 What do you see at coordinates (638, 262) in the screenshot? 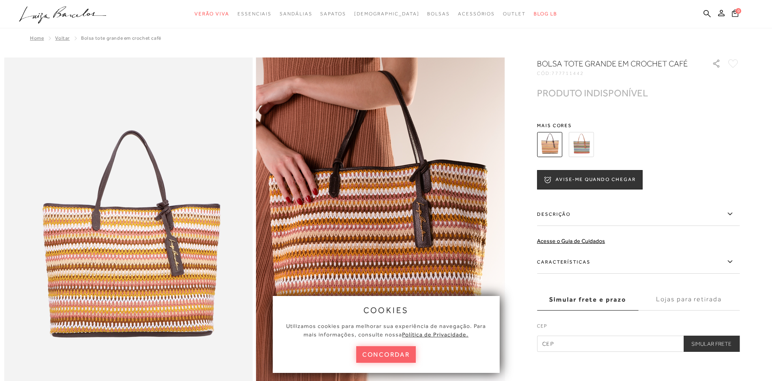
I see `label: Características` at bounding box center [638, 262].